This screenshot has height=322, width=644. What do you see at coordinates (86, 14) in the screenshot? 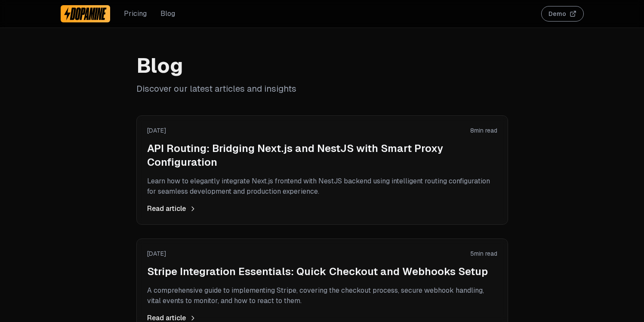
I see `img: Dopamine` at bounding box center [86, 14].